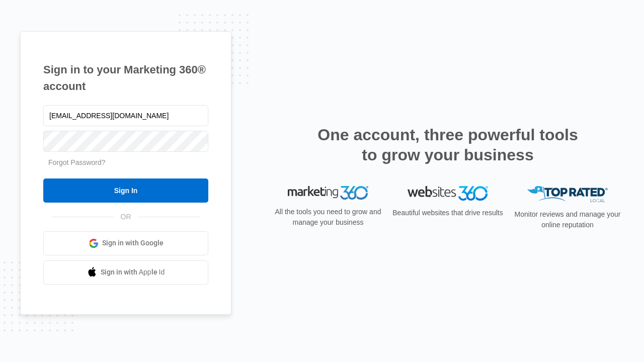 Image resolution: width=644 pixels, height=362 pixels. What do you see at coordinates (125, 190) in the screenshot?
I see `input: Sign In` at bounding box center [125, 190].